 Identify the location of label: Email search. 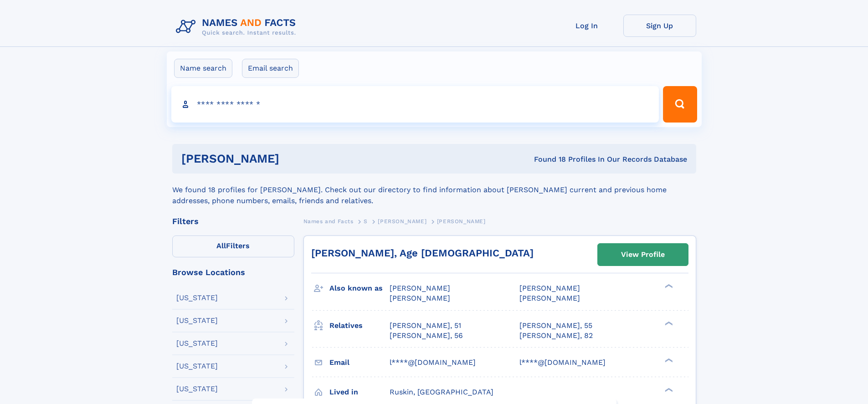
(270, 68).